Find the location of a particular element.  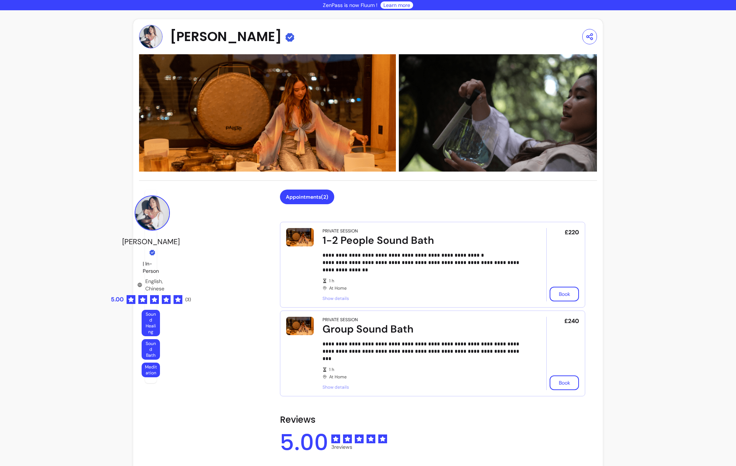

span: Sound Healing is located at coordinates (151, 323).